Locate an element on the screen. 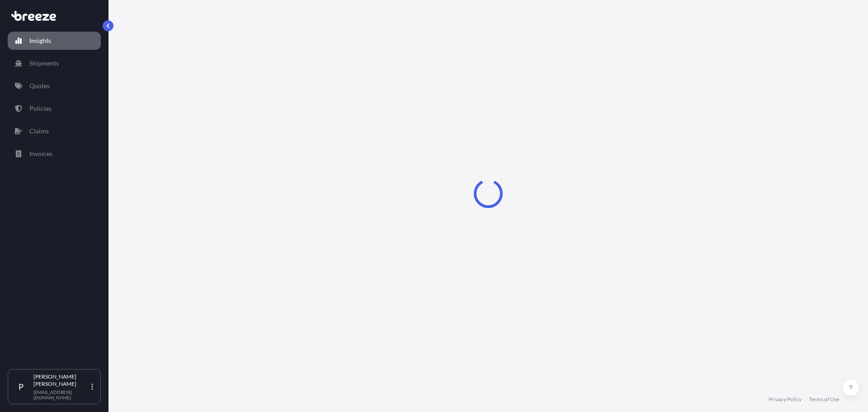 This screenshot has height=412, width=868. a: Quotes is located at coordinates (54, 86).